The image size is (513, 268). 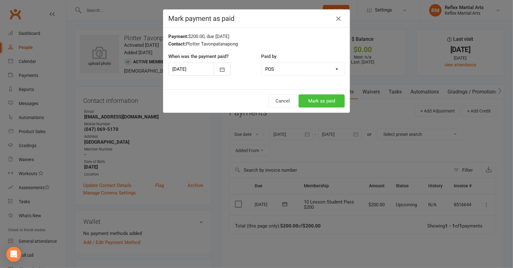 What do you see at coordinates (322, 101) in the screenshot?
I see `button: Mark as paid` at bounding box center [322, 101].